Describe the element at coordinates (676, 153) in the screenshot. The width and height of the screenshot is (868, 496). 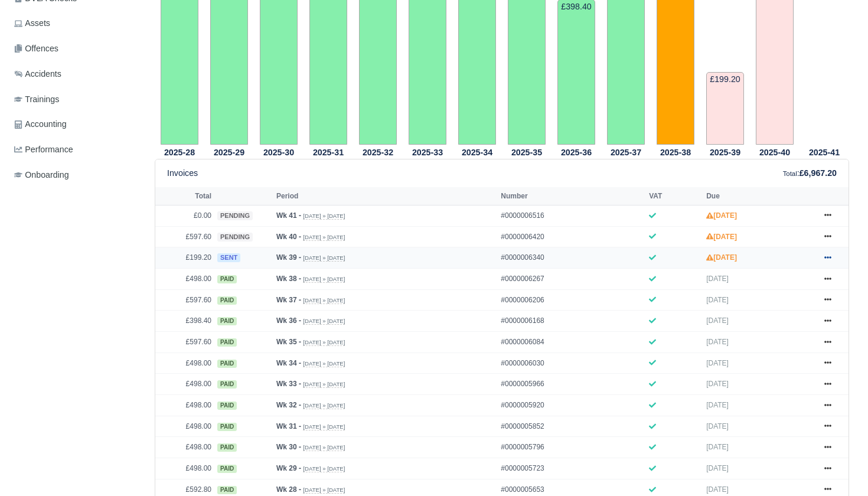
I see `th: 2025-38` at that location.